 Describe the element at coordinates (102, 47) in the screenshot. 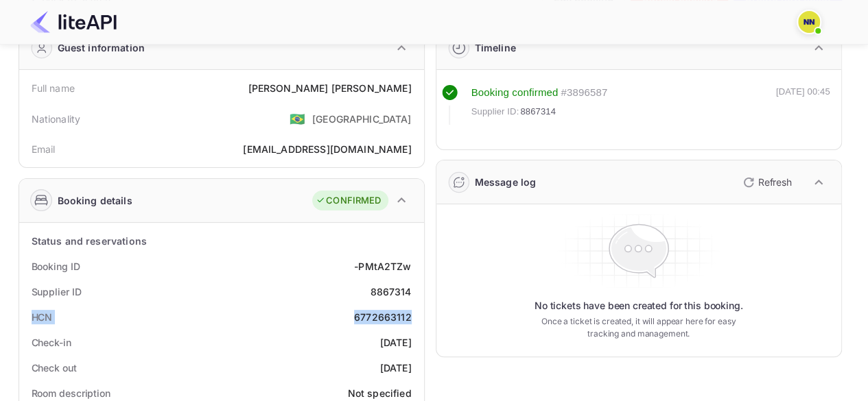

I see `div: Guest information` at that location.